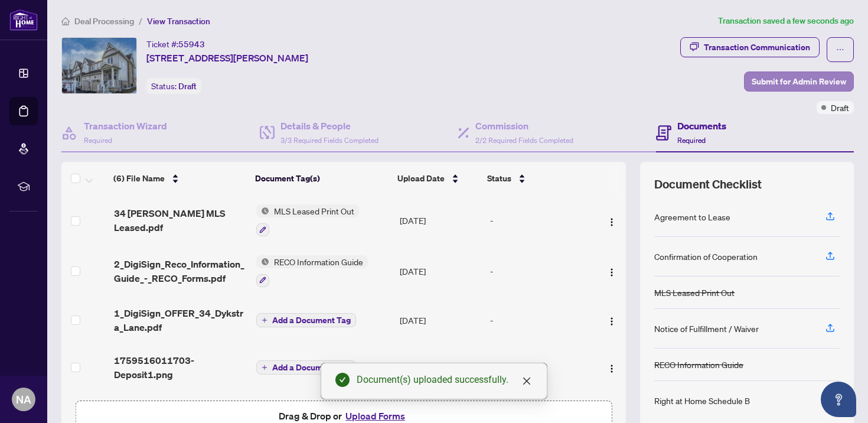  Describe the element at coordinates (312, 271) in the screenshot. I see `button: Status IconRECO Information Guide` at that location.